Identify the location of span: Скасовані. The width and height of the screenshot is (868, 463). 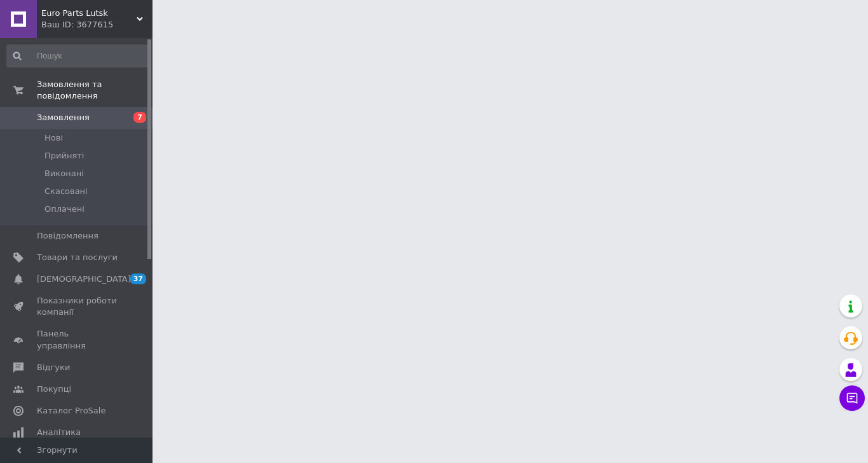
(66, 191).